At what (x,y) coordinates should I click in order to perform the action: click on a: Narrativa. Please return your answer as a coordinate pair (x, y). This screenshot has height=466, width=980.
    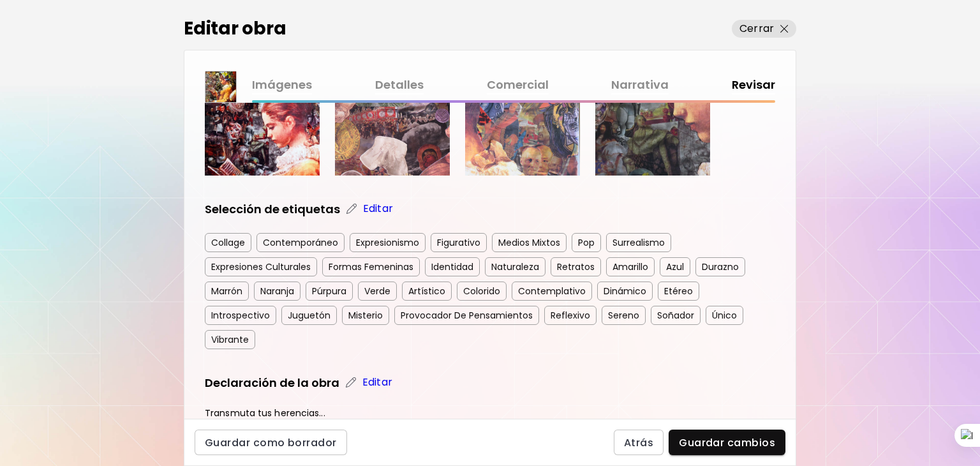
    Looking at the image, I should click on (640, 85).